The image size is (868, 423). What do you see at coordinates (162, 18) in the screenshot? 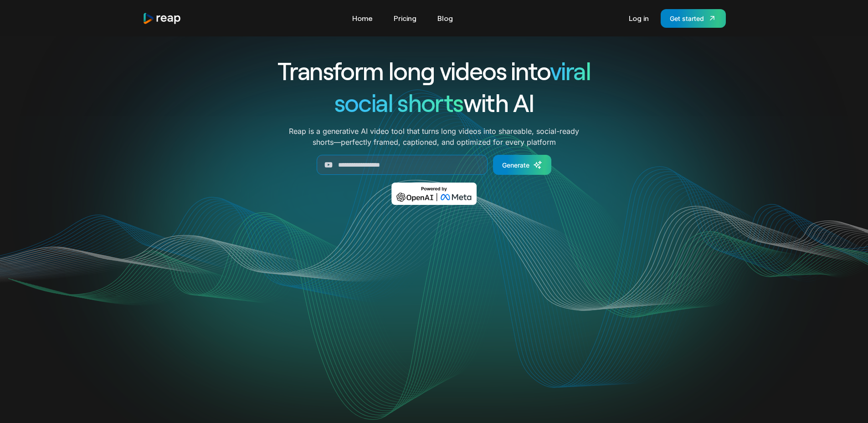
I see `a: home` at bounding box center [162, 18].